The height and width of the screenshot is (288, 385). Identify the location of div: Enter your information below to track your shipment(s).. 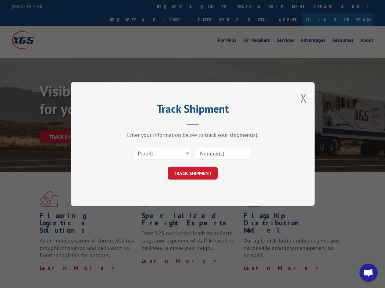
(193, 134).